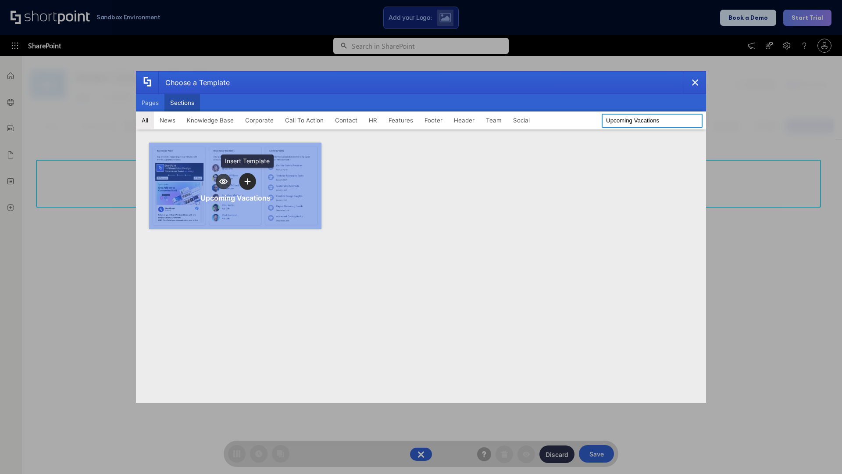  I want to click on button: Footer, so click(433, 120).